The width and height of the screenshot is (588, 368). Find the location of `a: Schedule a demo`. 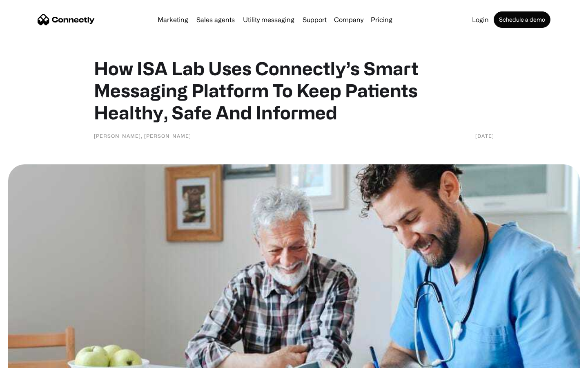

a: Schedule a demo is located at coordinates (522, 20).